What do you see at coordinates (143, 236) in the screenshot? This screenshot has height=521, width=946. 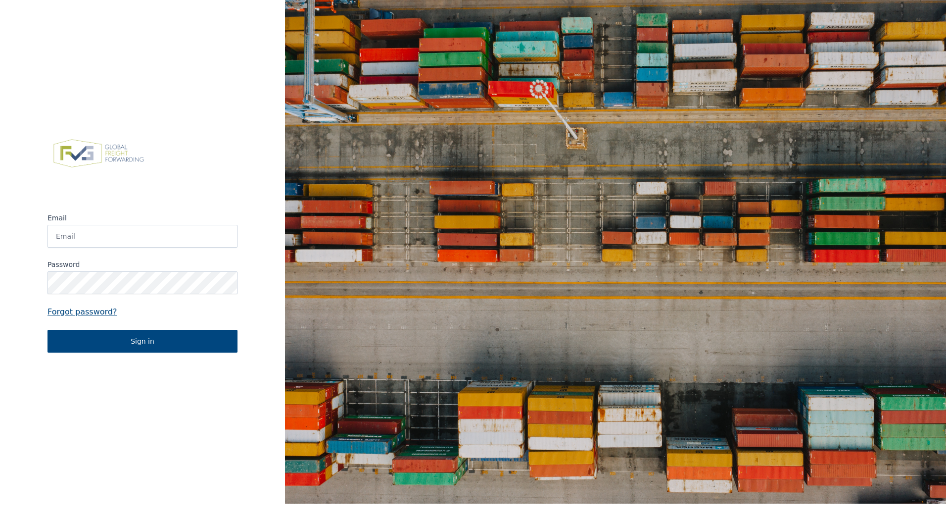 I see `input: Email` at bounding box center [143, 236].